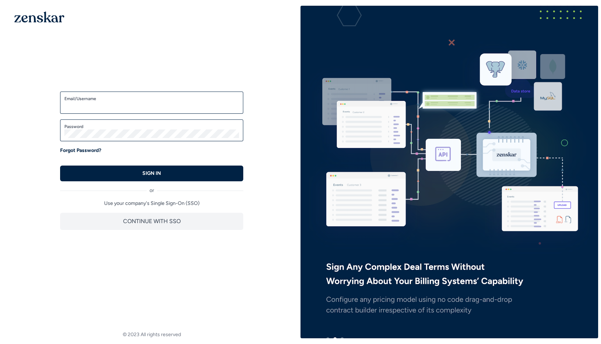 The width and height of the screenshot is (601, 344). I want to click on button: CONTINUE WITH SSO, so click(152, 221).